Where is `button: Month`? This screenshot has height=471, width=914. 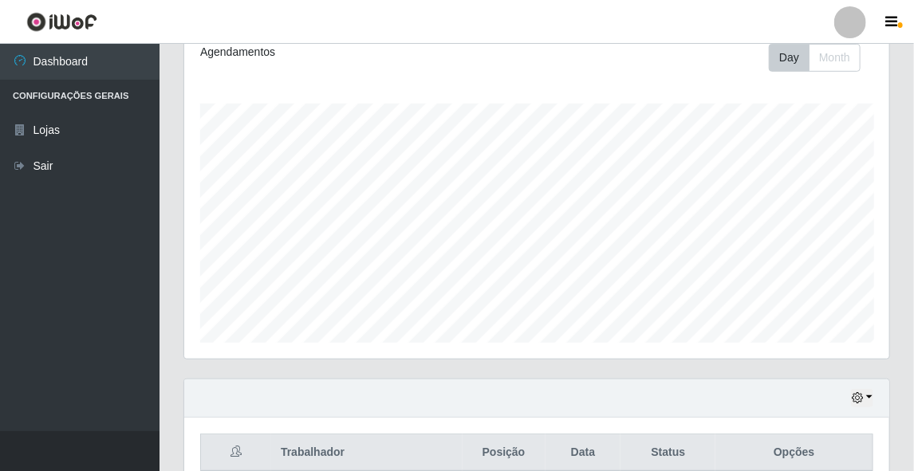 button: Month is located at coordinates (834, 57).